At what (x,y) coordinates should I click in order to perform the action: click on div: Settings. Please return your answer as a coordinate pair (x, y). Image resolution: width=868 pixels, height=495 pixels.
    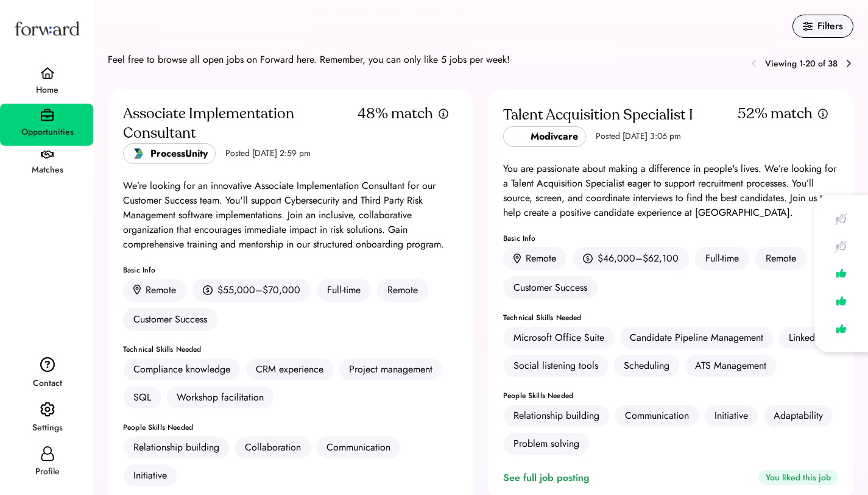
    Looking at the image, I should click on (47, 428).